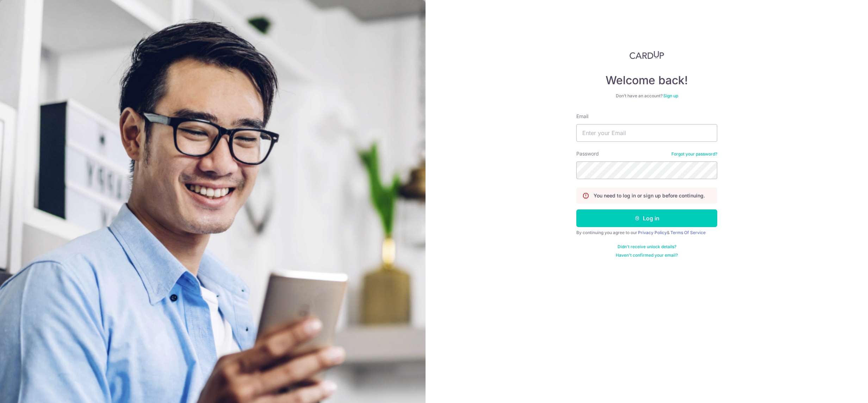  What do you see at coordinates (647, 55) in the screenshot?
I see `img: CardUp Logo` at bounding box center [647, 55].